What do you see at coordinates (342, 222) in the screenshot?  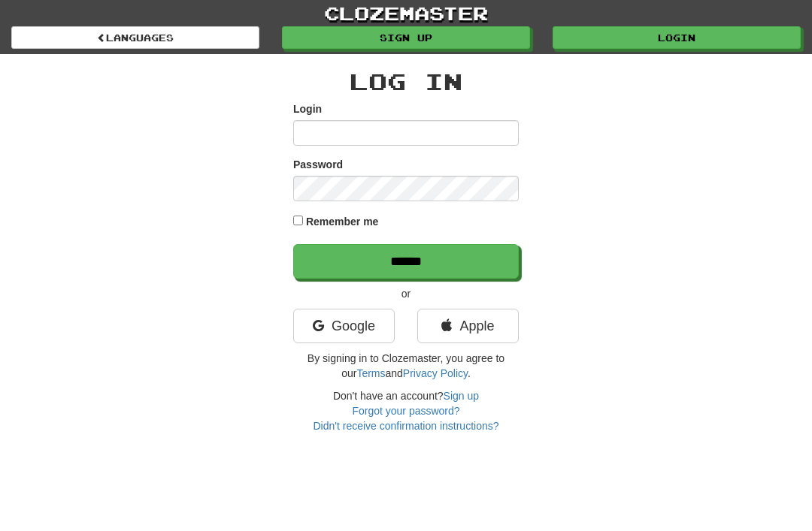 I see `label: Remember me` at bounding box center [342, 222].